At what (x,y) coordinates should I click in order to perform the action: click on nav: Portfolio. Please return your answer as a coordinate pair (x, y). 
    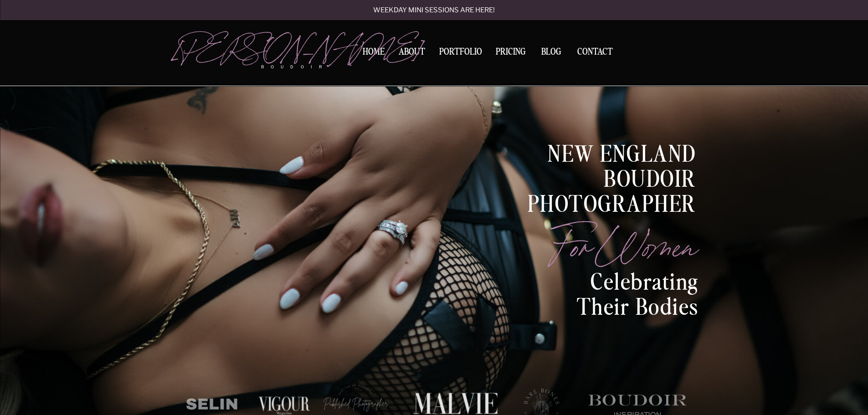
    Looking at the image, I should click on (460, 54).